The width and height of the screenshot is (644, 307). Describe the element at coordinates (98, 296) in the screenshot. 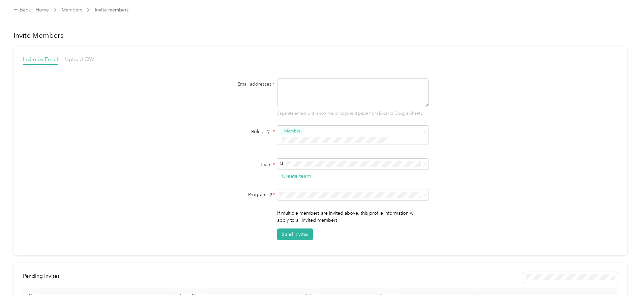

I see `th: Name` at that location.